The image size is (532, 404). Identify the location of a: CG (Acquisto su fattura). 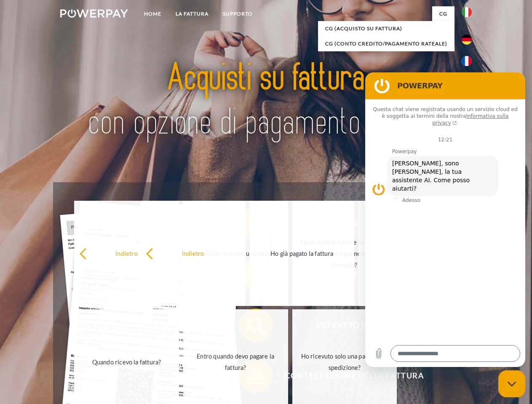
(386, 28).